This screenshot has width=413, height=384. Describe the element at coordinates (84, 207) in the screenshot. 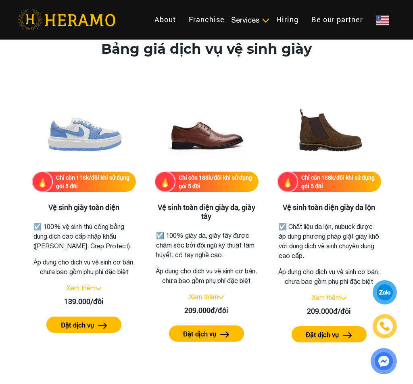

I see `h3: Vệ sinh giày toàn diện` at that location.